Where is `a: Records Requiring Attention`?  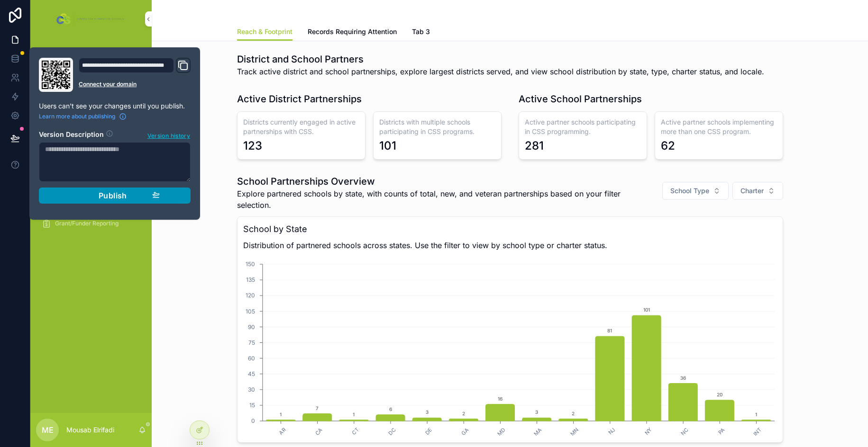 a: Records Requiring Attention is located at coordinates (352, 33).